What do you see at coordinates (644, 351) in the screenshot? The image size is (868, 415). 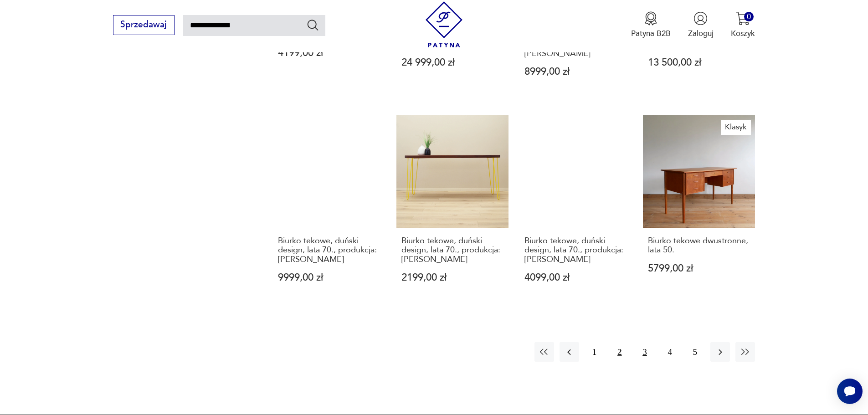 I see `button: 3` at bounding box center [644, 351].